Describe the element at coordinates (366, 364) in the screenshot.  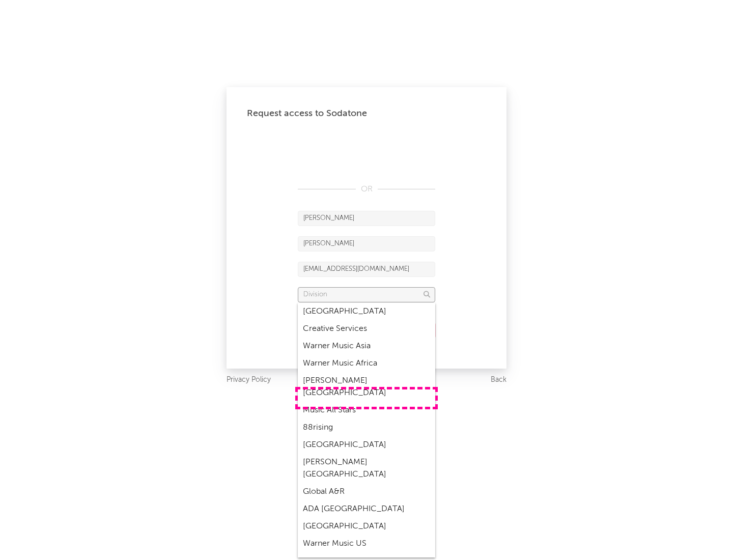
I see `div: Warner Music Africa` at that location.